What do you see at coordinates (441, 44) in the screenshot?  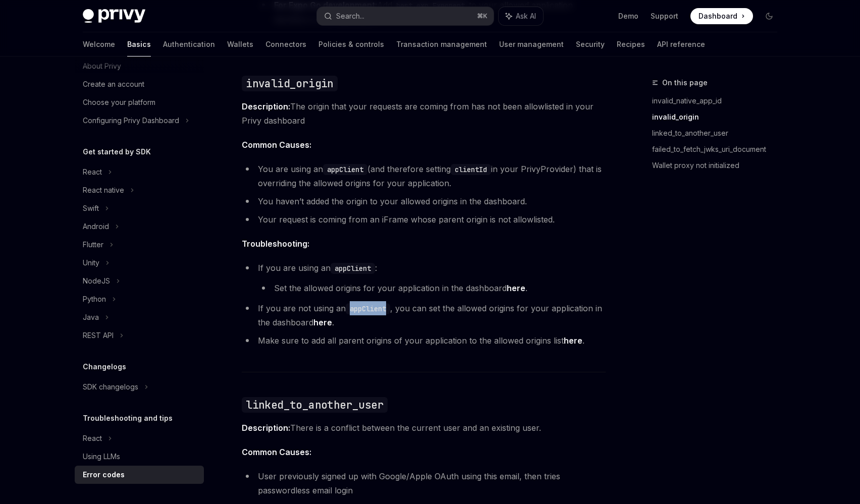 I see `a: Transaction management` at bounding box center [441, 44].